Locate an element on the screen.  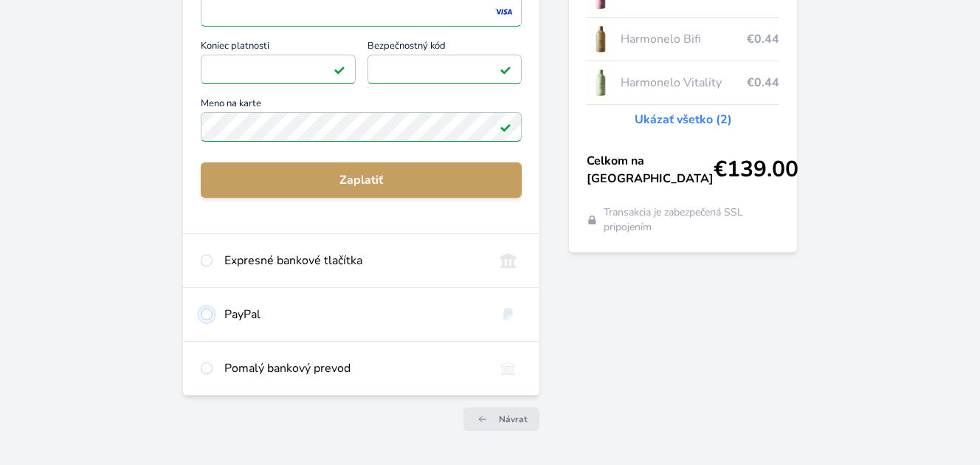
a: Návrat is located at coordinates (501, 420).